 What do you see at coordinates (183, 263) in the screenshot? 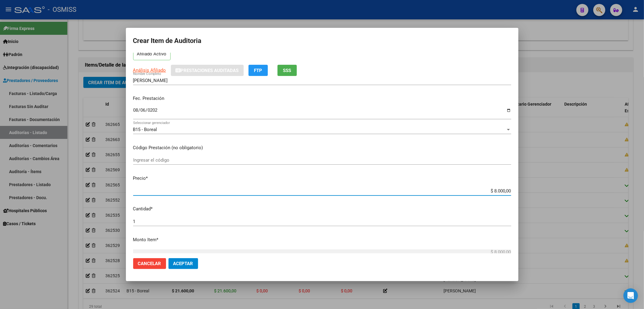
I see `span: Aceptar` at bounding box center [183, 263].